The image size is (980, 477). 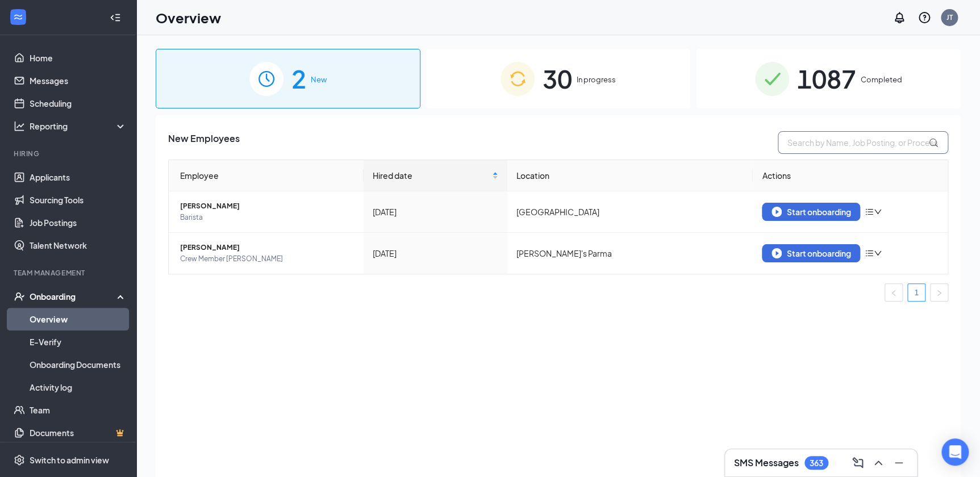 I want to click on div: Onboarding, so click(x=73, y=296).